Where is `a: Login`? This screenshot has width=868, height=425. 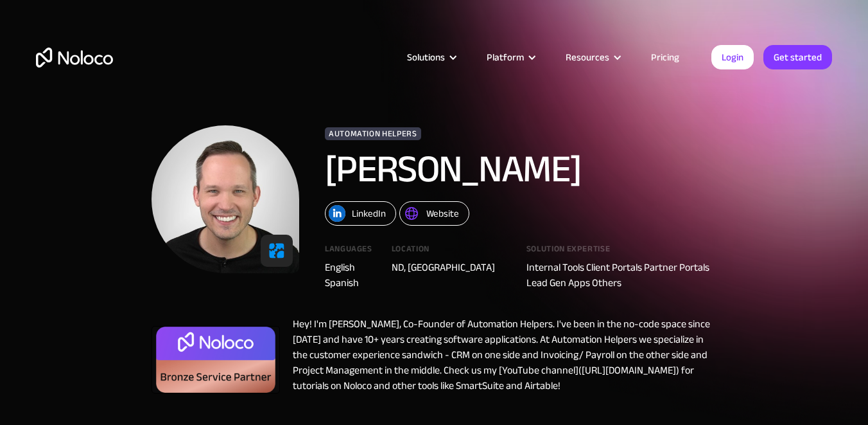 a: Login is located at coordinates (732, 57).